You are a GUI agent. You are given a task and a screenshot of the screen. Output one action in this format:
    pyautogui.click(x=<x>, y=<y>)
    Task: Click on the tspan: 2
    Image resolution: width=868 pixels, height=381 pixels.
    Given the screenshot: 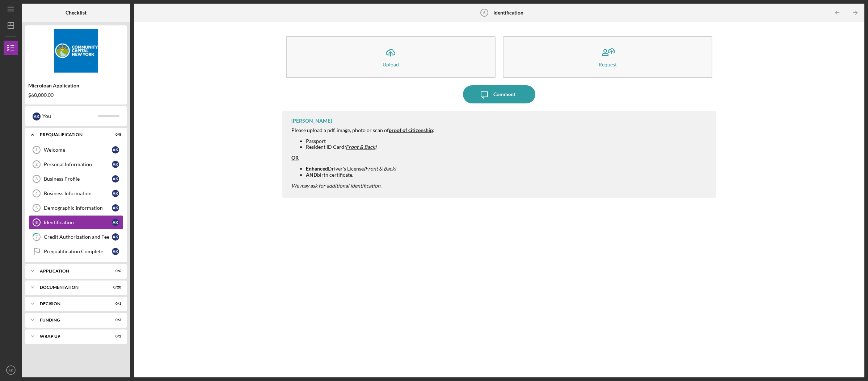 What is the action you would take?
    pyautogui.click(x=37, y=164)
    